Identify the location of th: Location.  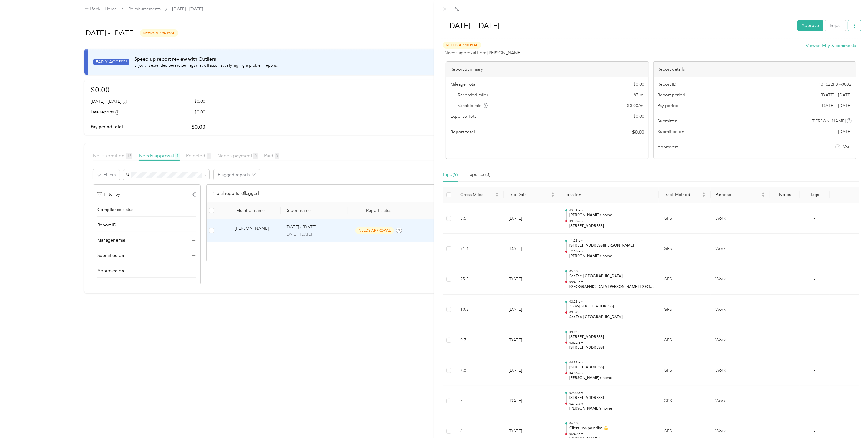
(609, 195).